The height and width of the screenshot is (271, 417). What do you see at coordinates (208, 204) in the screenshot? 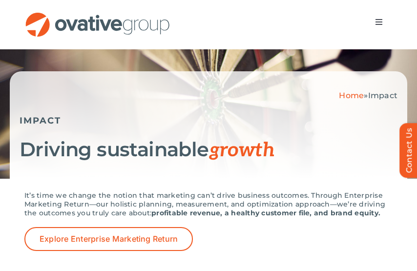
I see `p: It’s time we change the notion that marketing can’t drive business outcomes. Through Enterprise M...` at bounding box center [208, 204].